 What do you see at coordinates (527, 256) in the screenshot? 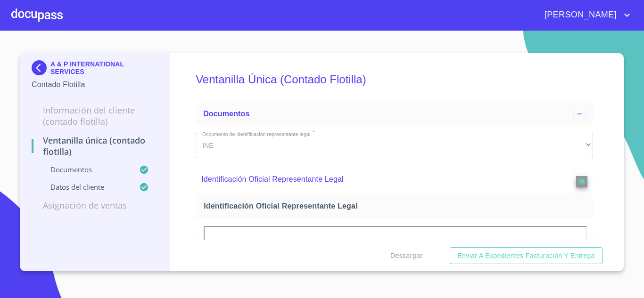
I see `span: Enviar a Expedientes Facturación y Entrega` at bounding box center [527, 256].